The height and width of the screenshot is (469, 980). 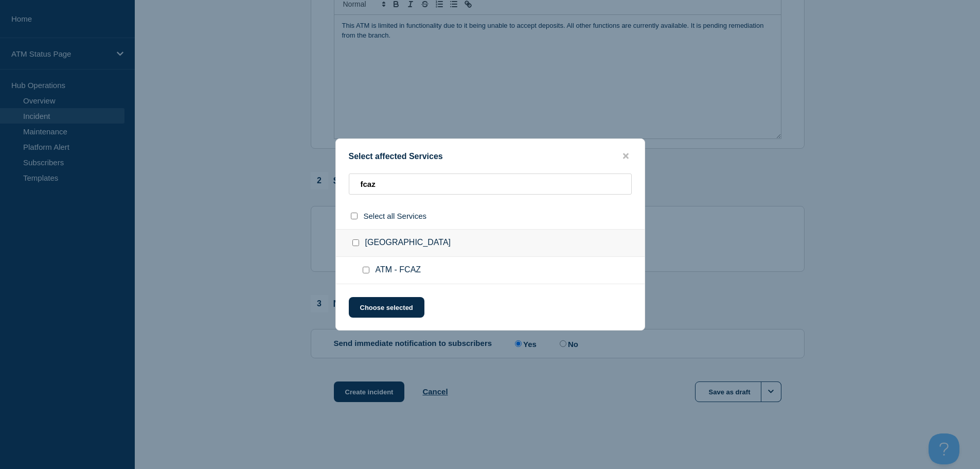 What do you see at coordinates (355, 242) in the screenshot?
I see `input: San Marcos CA checkbox` at bounding box center [355, 242].